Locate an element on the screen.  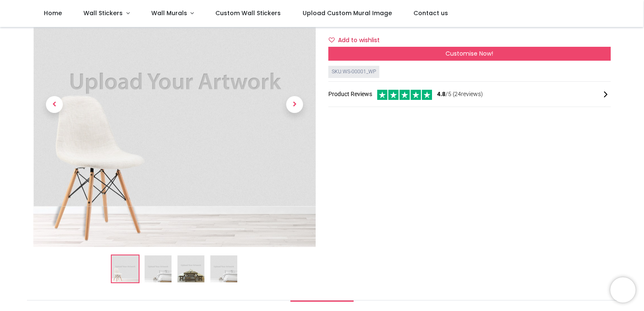
img: Custom Wallpaper Printing & Custom Wall Murals is located at coordinates (125, 269).